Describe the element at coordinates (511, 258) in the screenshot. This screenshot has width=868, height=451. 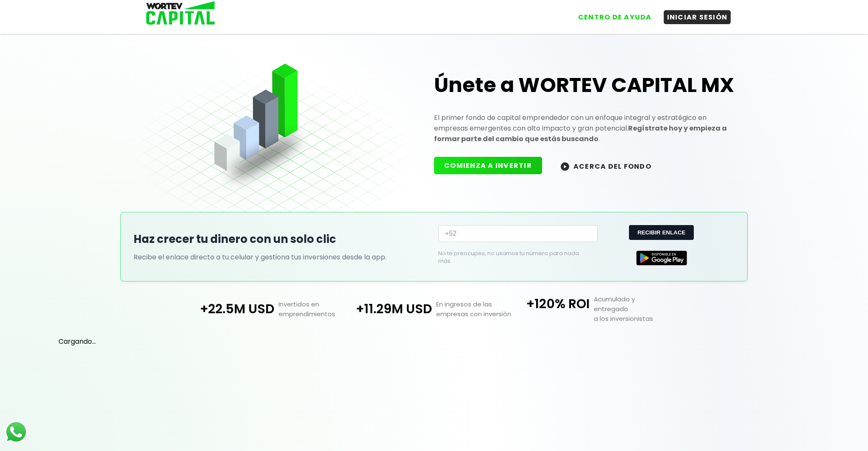
I see `p: No te preocupes, no usamos tu número para nada más.` at that location.